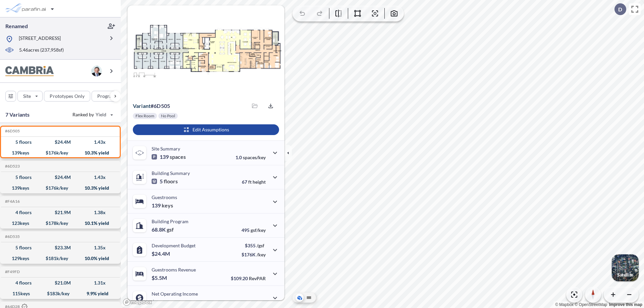  Describe the element at coordinates (17, 114) in the screenshot. I see `p: 7 Variants` at that location.